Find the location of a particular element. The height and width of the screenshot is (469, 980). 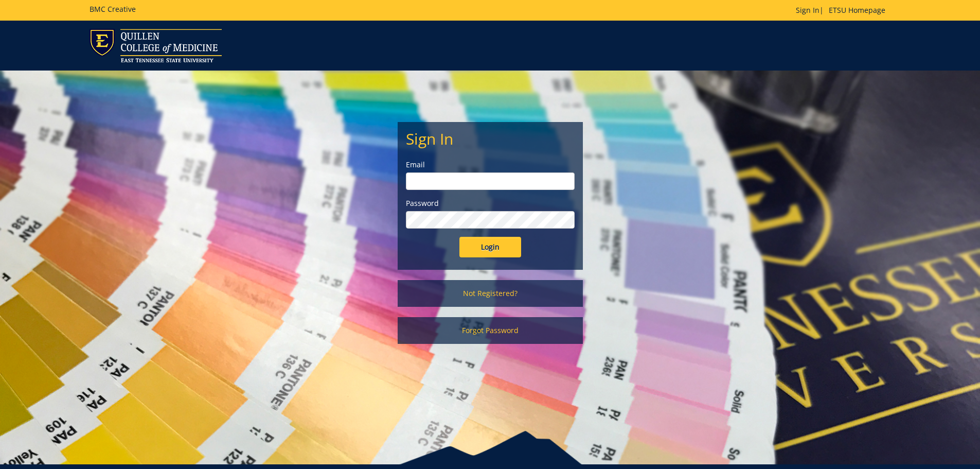

img: ETSU logo is located at coordinates (155, 45).